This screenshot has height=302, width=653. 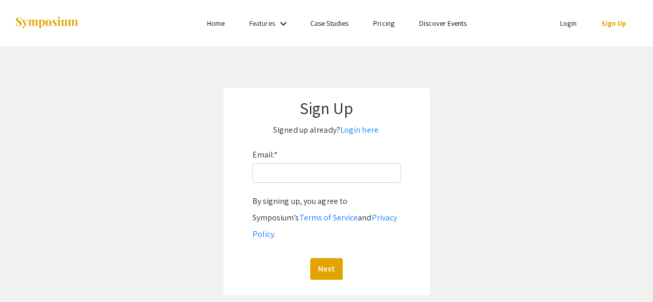 What do you see at coordinates (327, 218) in the screenshot?
I see `div: By signing up, you agree to Symposium’s and .` at bounding box center [327, 218].